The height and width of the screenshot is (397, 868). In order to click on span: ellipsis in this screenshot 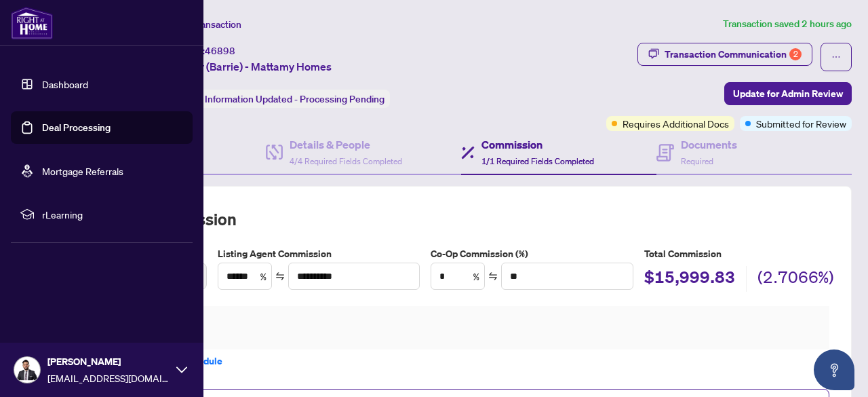, I will do `click(837, 57)`.